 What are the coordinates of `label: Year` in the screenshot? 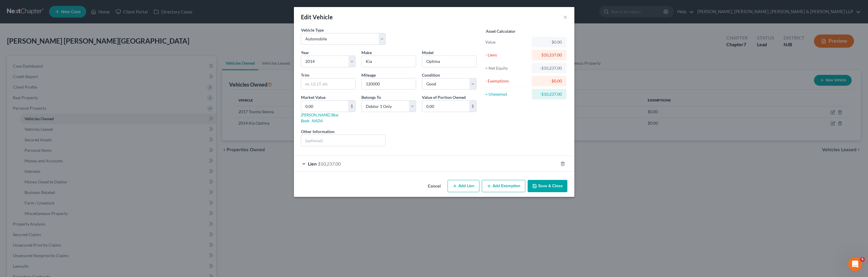 It's located at (305, 53).